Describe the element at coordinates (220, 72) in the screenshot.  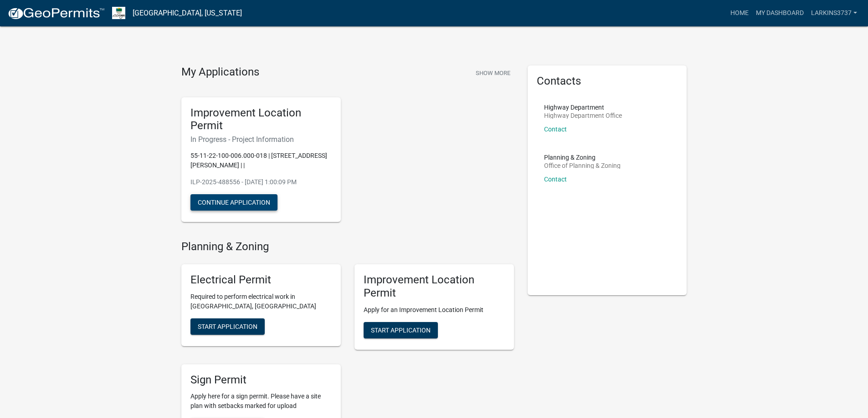
I see `h4: My Applications` at that location.